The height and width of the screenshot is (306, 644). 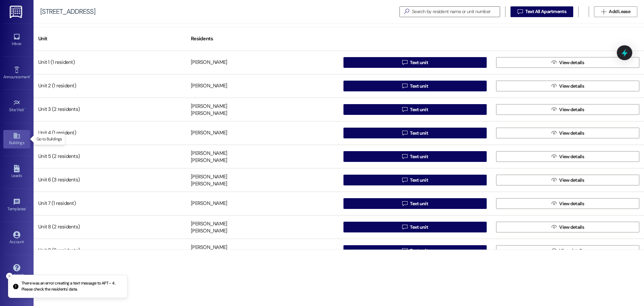 I want to click on div: Unit, so click(x=110, y=39).